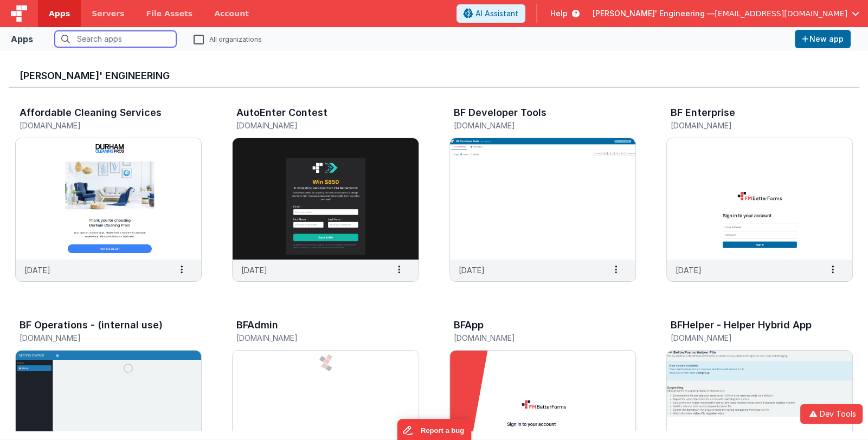  I want to click on span: AI Assistant, so click(497, 14).